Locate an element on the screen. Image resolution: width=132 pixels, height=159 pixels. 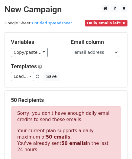
a: Daily emails left: 0 is located at coordinates (106, 23).